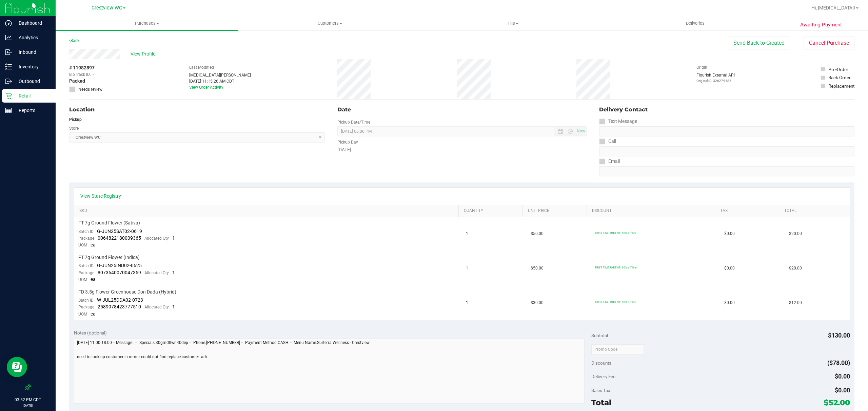  I want to click on a: Total, so click(812, 211).